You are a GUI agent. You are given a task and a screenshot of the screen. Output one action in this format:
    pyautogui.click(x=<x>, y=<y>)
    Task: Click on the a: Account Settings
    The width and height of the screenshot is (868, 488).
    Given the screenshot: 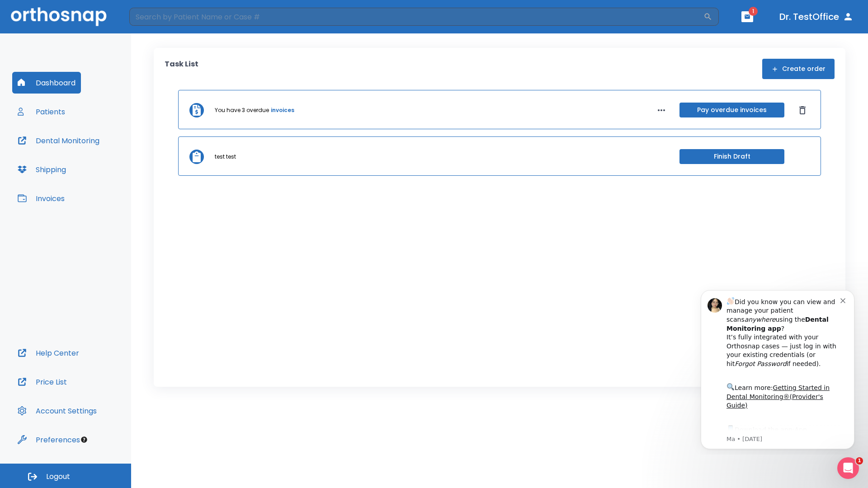 What is the action you would take?
    pyautogui.click(x=57, y=411)
    